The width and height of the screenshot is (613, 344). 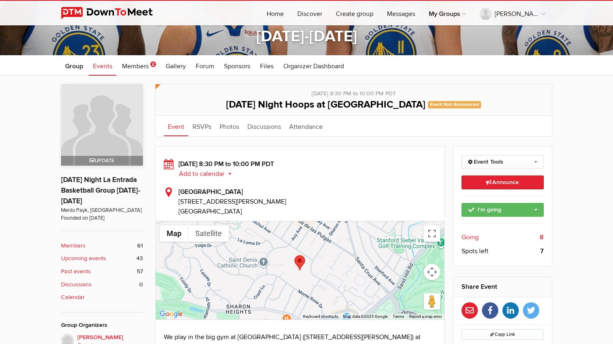 What do you see at coordinates (139, 65) in the screenshot?
I see `a: Members 2` at bounding box center [139, 65].